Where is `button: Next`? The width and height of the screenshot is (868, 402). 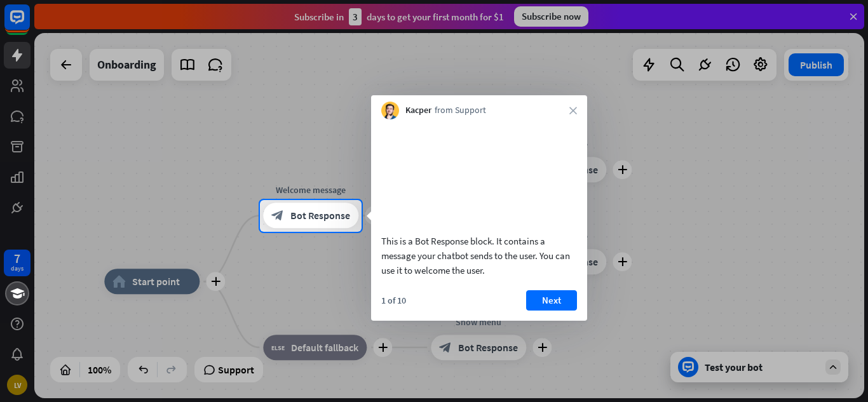
button: Next is located at coordinates (551, 300).